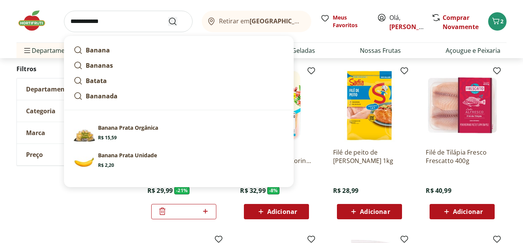 Image resolution: width=523 pixels, height=243 pixels. Describe the element at coordinates (344, 21) in the screenshot. I see `a: Meus Favoritos` at that location.